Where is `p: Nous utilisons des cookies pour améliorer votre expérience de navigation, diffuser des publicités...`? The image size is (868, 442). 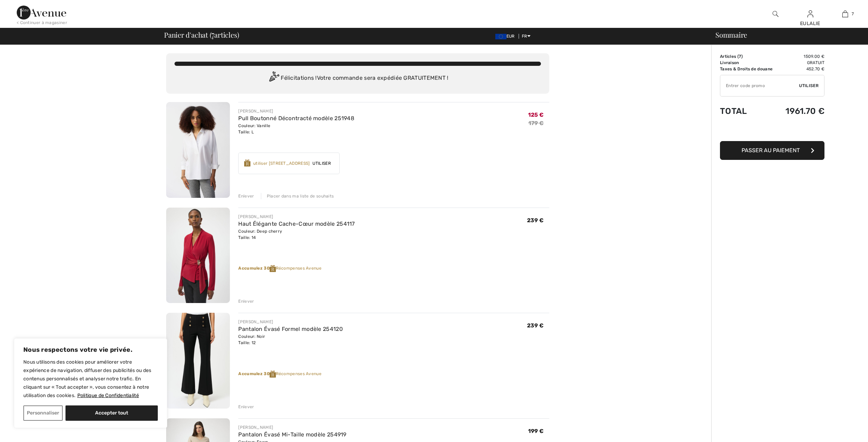
p: Nous utilisons des cookies pour améliorer votre expérience de navigation, diffuser des publicités... is located at coordinates (90, 379).